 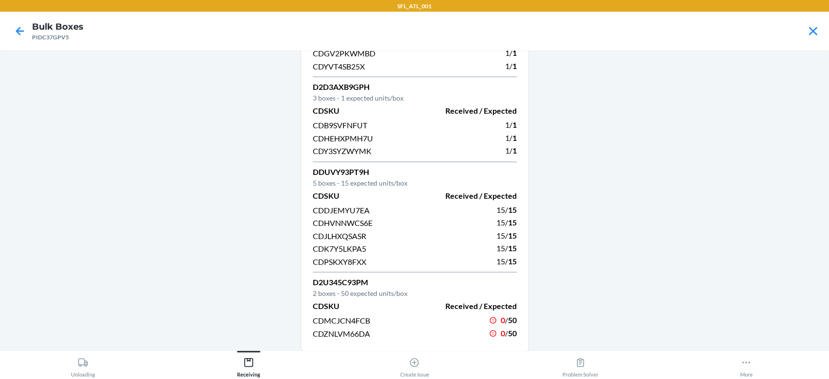 I want to click on span: CDGV2PKWMBD, so click(x=344, y=53).